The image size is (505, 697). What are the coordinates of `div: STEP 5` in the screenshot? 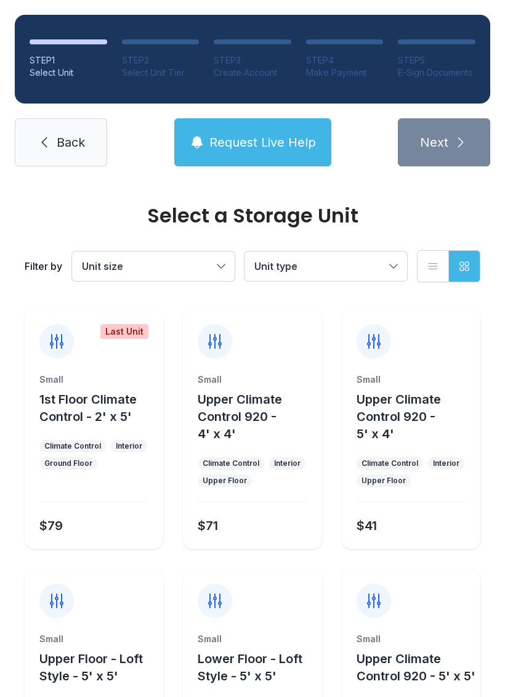 It's located at (437, 60).